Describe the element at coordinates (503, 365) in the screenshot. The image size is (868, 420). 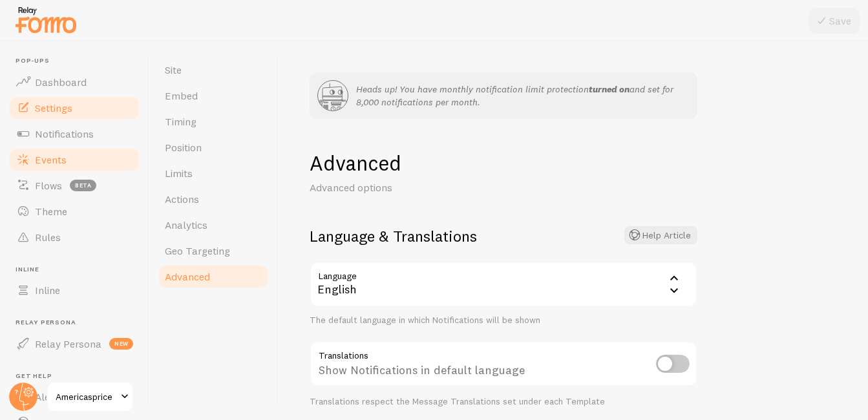
I see `div: Show Notifications in default language` at that location.